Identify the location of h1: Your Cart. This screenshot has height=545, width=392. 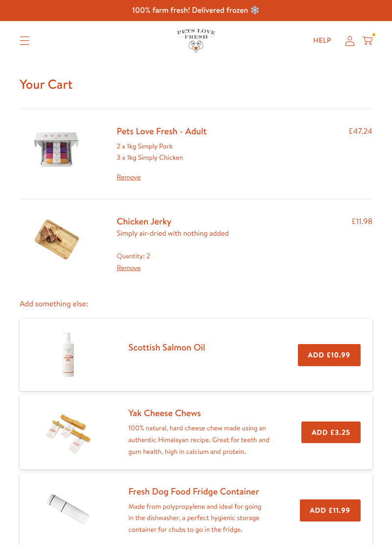
(196, 84).